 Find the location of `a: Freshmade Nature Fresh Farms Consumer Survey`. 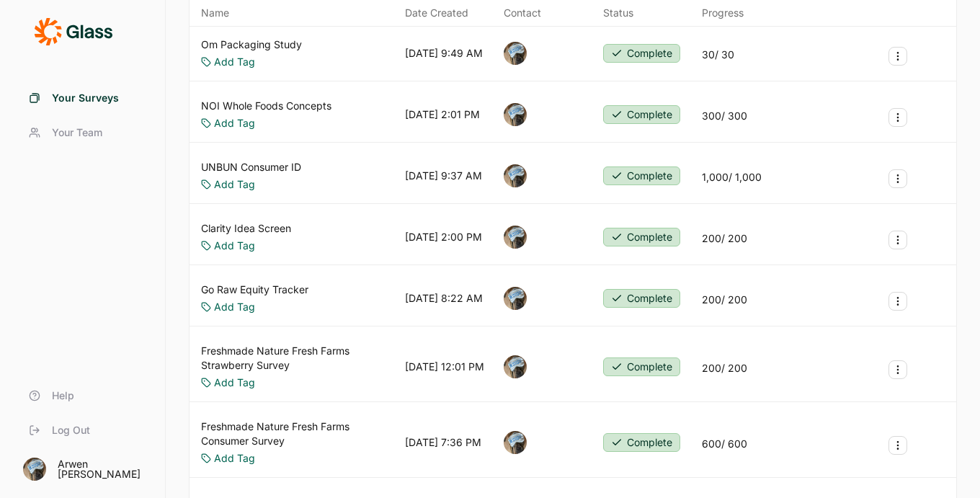

a: Freshmade Nature Fresh Farms Consumer Survey is located at coordinates (300, 434).